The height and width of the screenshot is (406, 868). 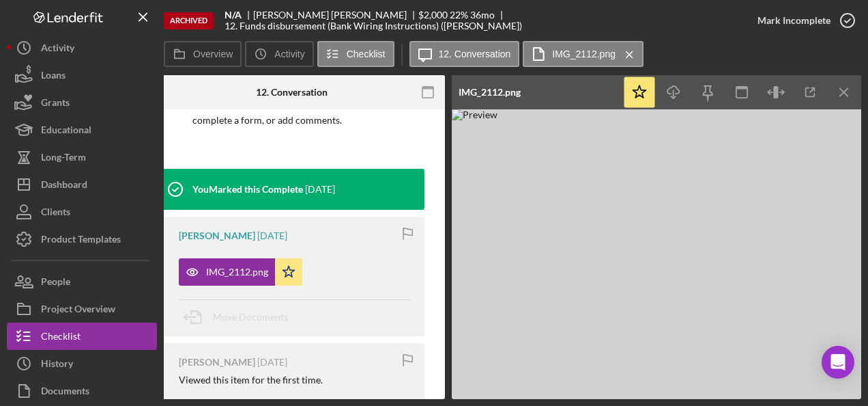 I want to click on button: Loans, so click(x=82, y=75).